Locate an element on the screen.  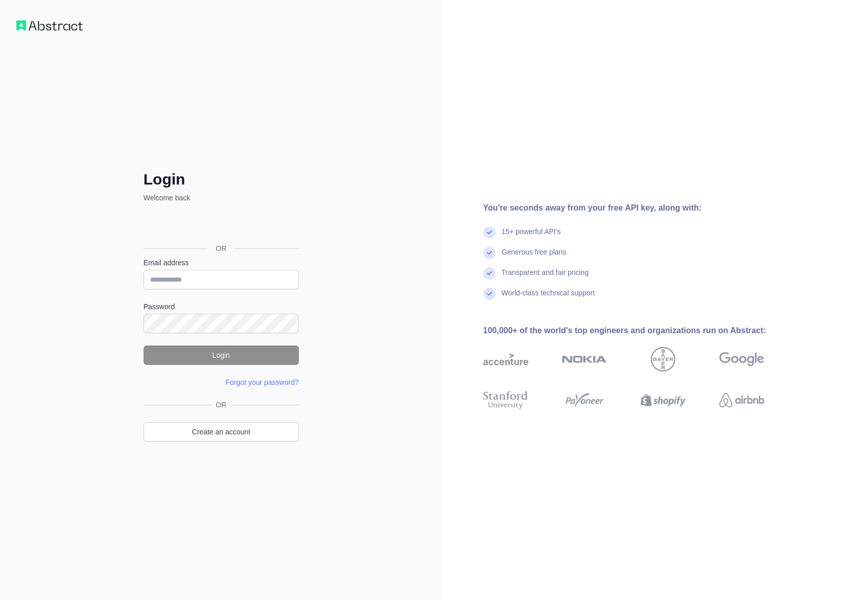
div: Generous free plans is located at coordinates (534, 257).